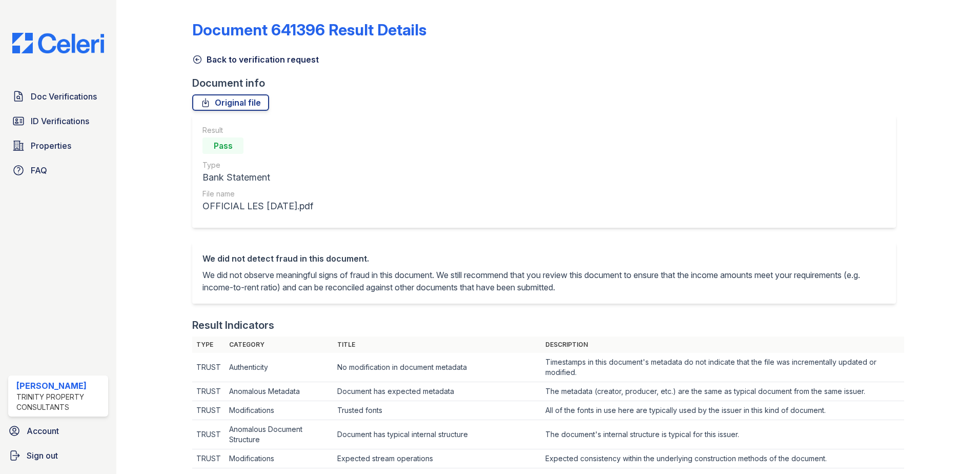 Image resolution: width=980 pixels, height=474 pixels. What do you see at coordinates (39, 170) in the screenshot?
I see `span: FAQ` at bounding box center [39, 170].